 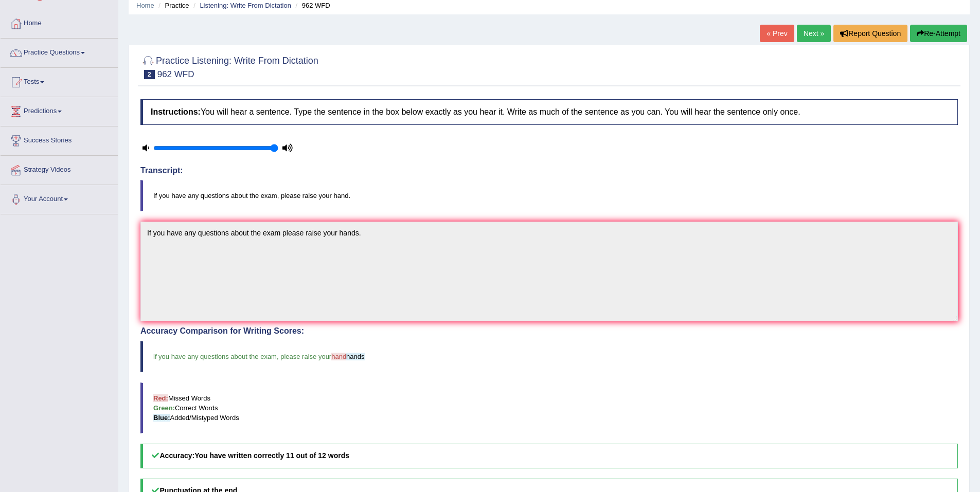 I want to click on b: Instructions:, so click(x=175, y=112).